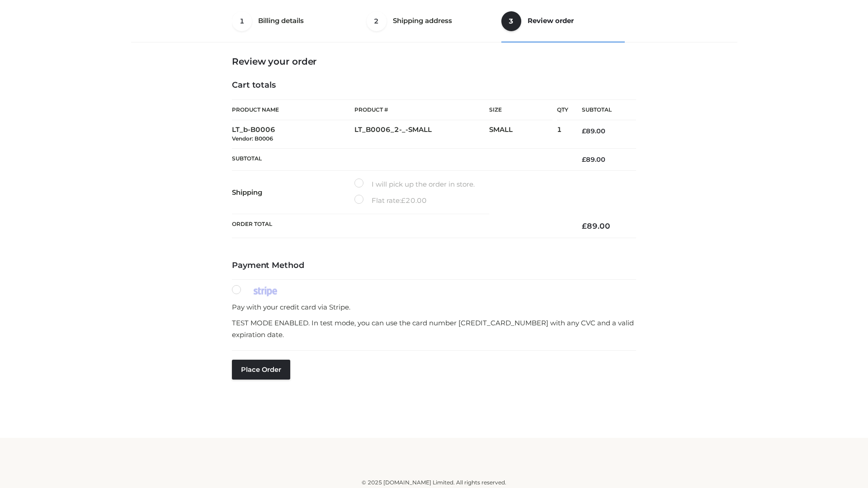 Image resolution: width=868 pixels, height=488 pixels. What do you see at coordinates (521, 110) in the screenshot?
I see `th: Size` at bounding box center [521, 110].